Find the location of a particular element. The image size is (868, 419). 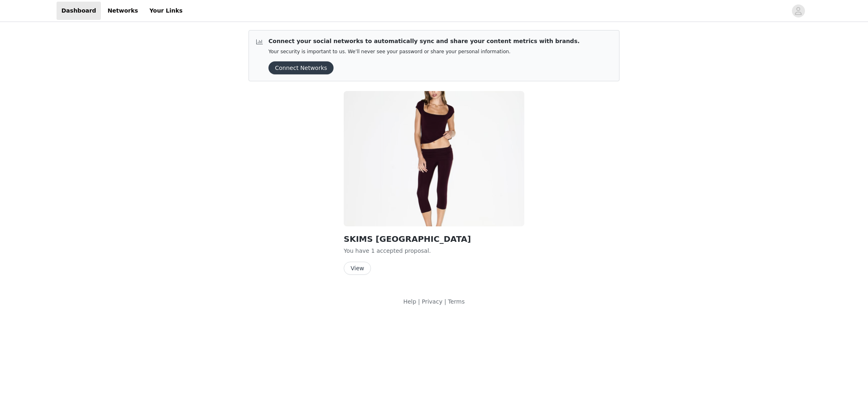

p: Connect your social networks to automatically sync and share your content metrics with brands. is located at coordinates (424, 41).